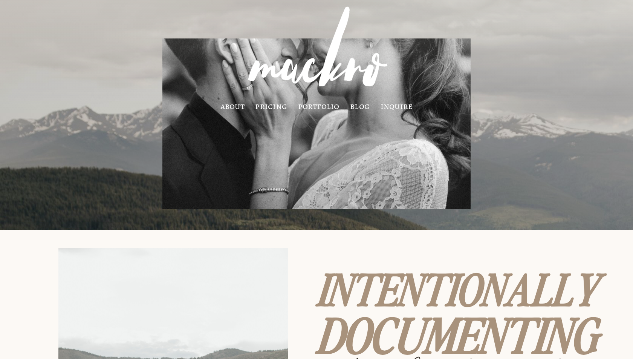 The height and width of the screenshot is (359, 633). I want to click on strong: INTENTIONALLY, so click(460, 287).